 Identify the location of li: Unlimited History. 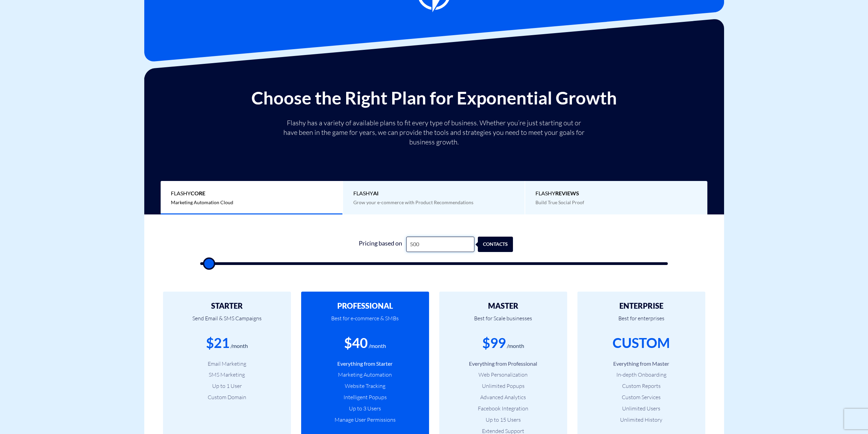
(641, 420).